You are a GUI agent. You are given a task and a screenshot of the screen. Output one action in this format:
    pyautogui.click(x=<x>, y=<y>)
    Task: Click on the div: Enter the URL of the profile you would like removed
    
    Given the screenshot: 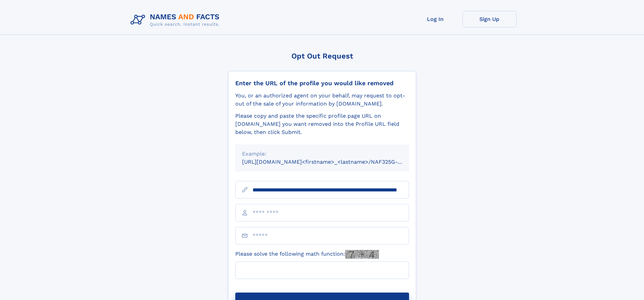 What is the action you would take?
    pyautogui.click(x=322, y=83)
    